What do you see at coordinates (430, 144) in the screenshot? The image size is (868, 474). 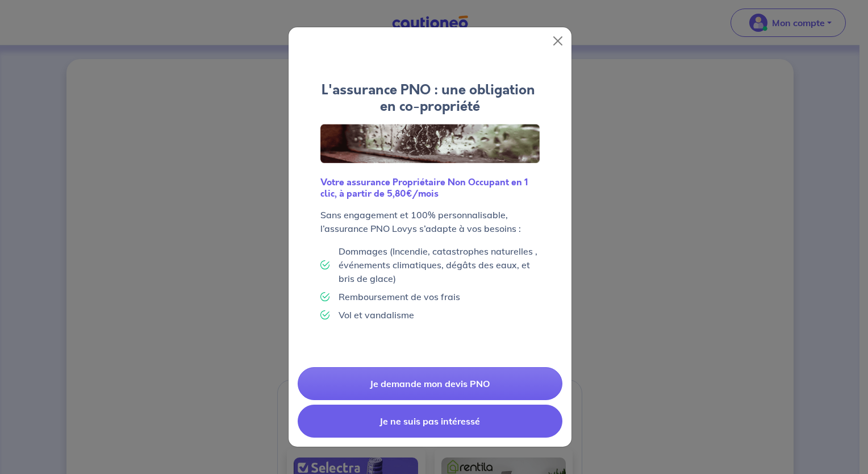 I see `img: Logo Lovys` at bounding box center [430, 144].